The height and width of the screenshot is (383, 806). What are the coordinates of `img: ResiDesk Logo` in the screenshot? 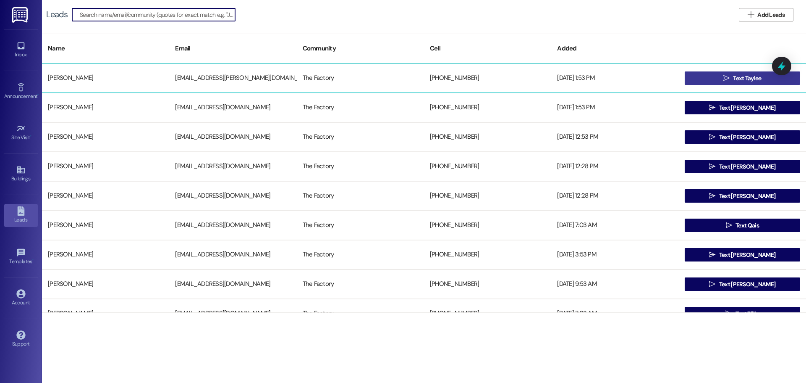 It's located at (21, 15).